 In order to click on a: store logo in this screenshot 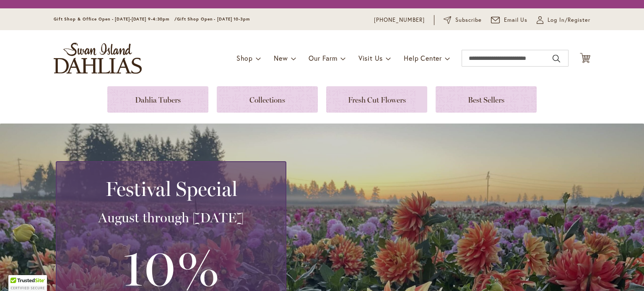, I will do `click(98, 58)`.